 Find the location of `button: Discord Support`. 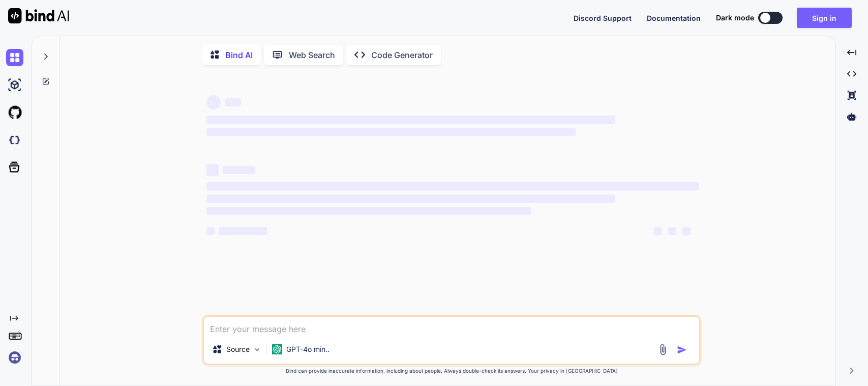

button: Discord Support is located at coordinates (602, 18).